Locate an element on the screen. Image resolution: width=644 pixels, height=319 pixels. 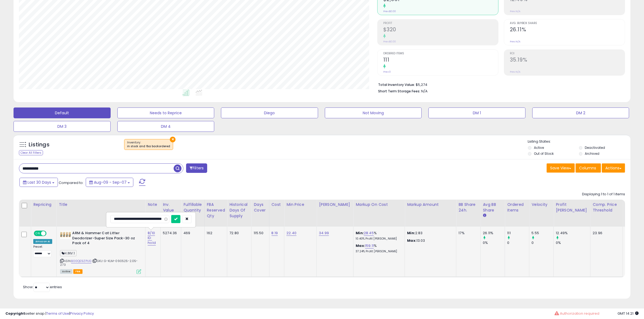
div: 5274.36 is located at coordinates (170, 233).